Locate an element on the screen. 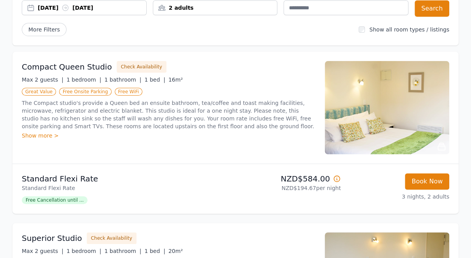 The height and width of the screenshot is (258, 471). p: 3 nights, 2 adults is located at coordinates (398, 197).